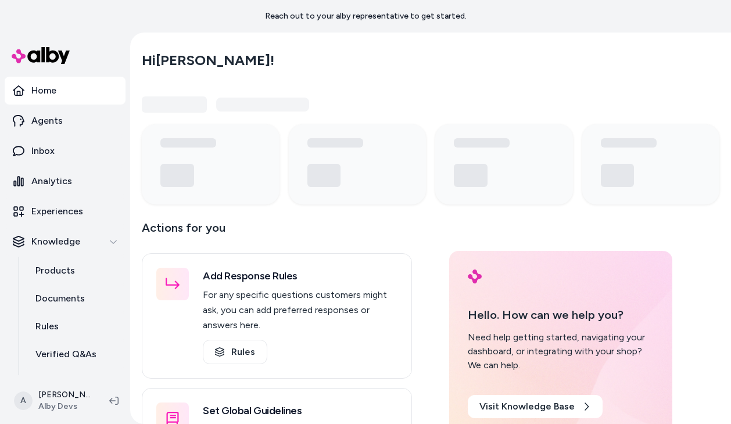 The image size is (731, 424). What do you see at coordinates (277, 232) in the screenshot?
I see `p: Actions for you` at bounding box center [277, 232].